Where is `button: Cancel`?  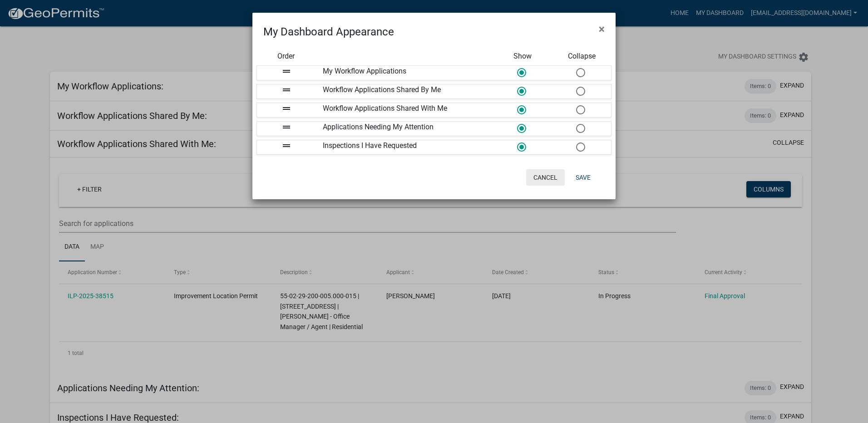
button: Cancel is located at coordinates (545, 178).